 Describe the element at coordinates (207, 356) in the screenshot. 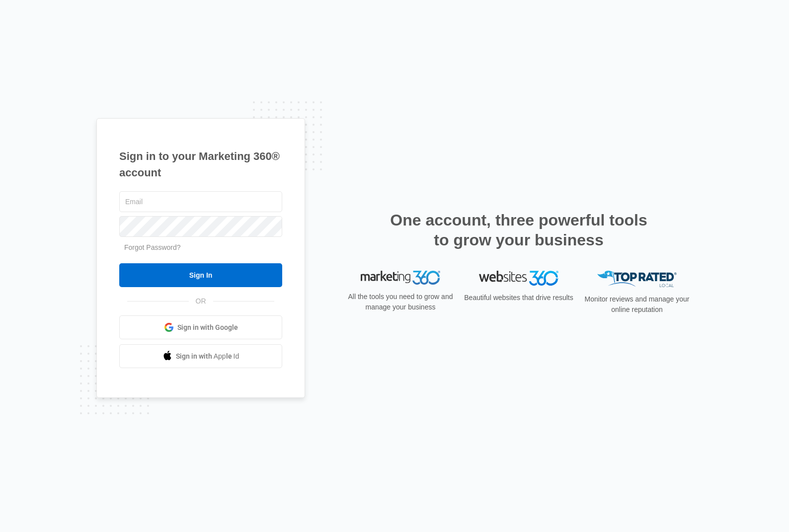

I see `span: Sign in with Apple Id` at that location.